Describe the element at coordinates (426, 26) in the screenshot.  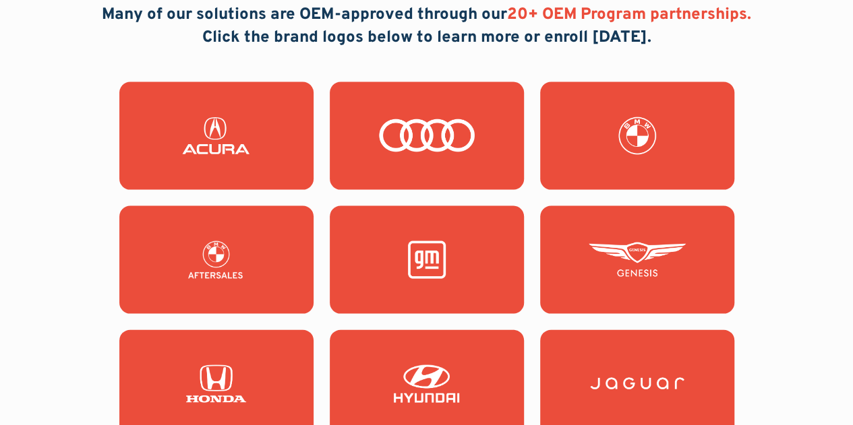
I see `h2: Many of our solutions are OEM-approved through our Click the brand logos below to learn more or e...` at that location.